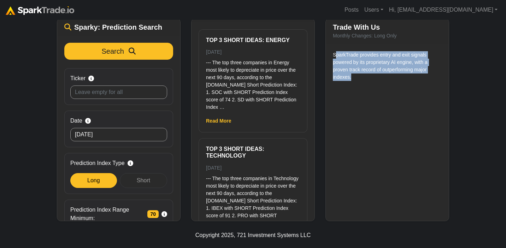  I want to click on span: Search, so click(113, 51).